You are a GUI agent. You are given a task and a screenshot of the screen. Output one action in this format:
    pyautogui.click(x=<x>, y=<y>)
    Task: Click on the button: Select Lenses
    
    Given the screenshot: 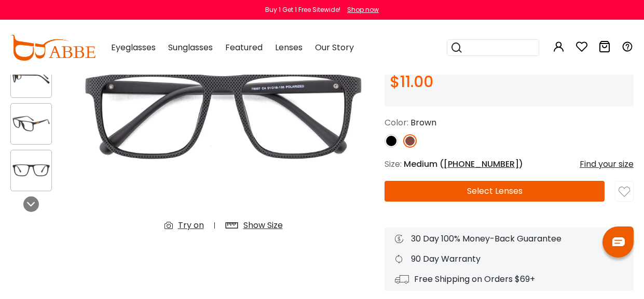 What is the action you would take?
    pyautogui.click(x=494, y=191)
    